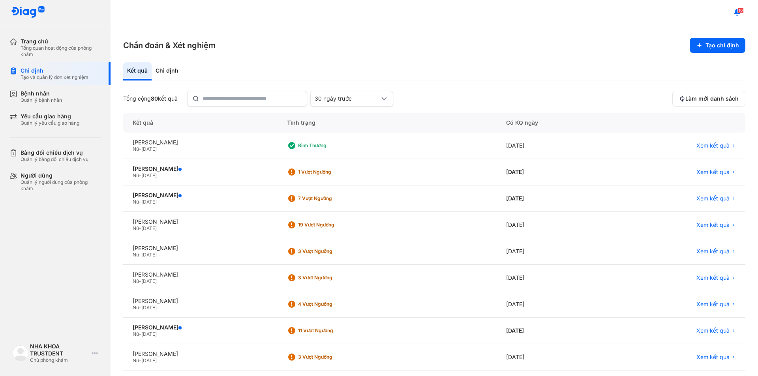 This screenshot has height=376, width=758. What do you see at coordinates (41, 94) in the screenshot?
I see `div: Bệnh nhân` at bounding box center [41, 94].